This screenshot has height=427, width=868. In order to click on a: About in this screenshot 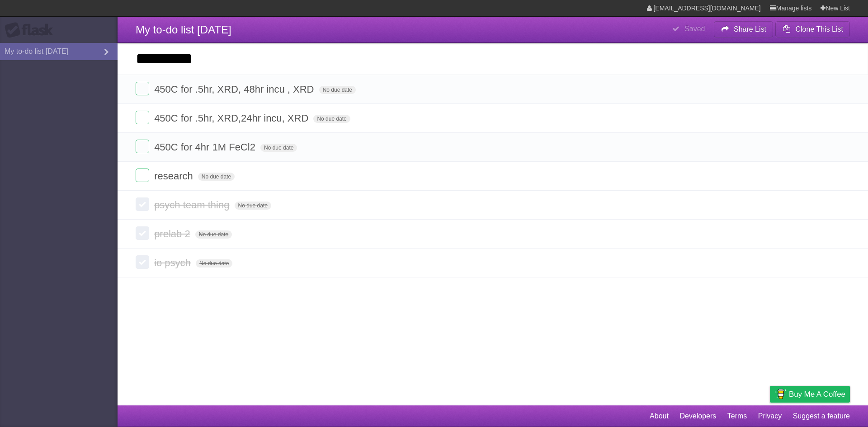, I will do `click(660, 417)`.